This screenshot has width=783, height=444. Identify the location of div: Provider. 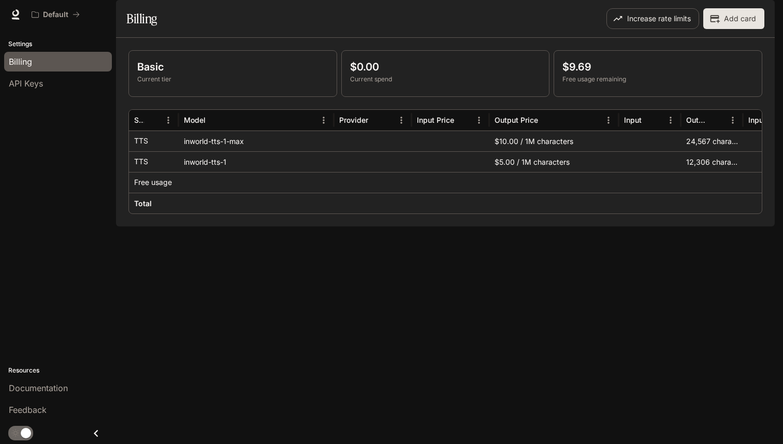
(354, 120).